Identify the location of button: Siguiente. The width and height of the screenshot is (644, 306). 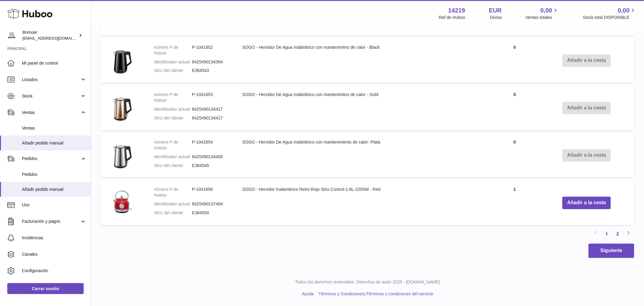
(611, 251).